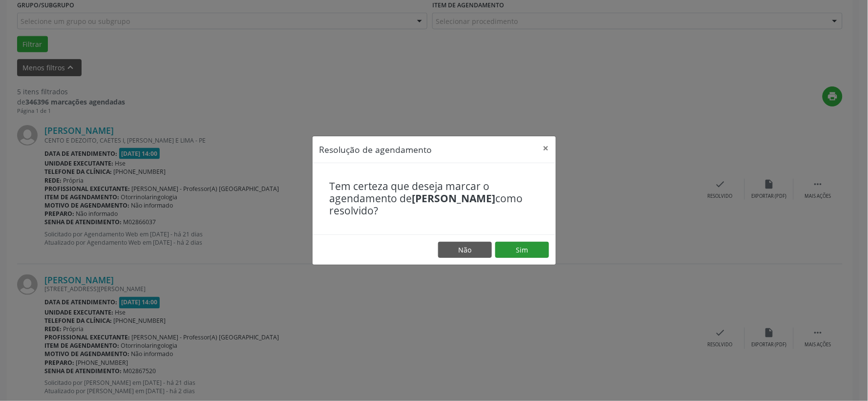  What do you see at coordinates (465, 250) in the screenshot?
I see `button: Não` at bounding box center [465, 250].